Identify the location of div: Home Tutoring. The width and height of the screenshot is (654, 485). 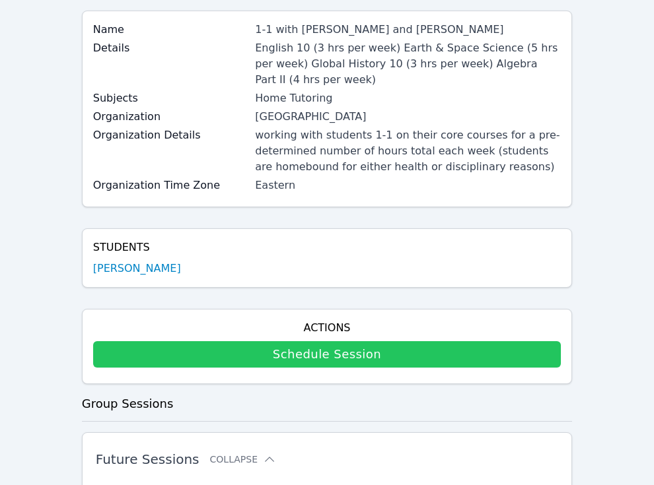
(407, 98).